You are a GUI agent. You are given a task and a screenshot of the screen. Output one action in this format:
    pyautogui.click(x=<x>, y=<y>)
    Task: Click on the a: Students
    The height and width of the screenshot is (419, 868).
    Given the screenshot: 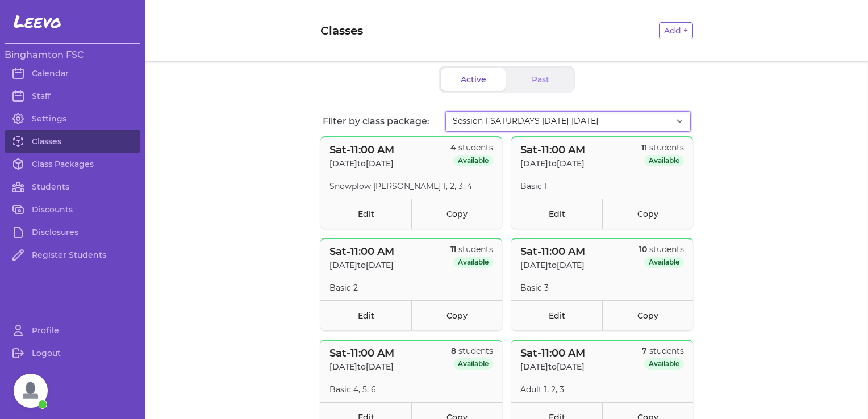 What is the action you would take?
    pyautogui.click(x=72, y=187)
    